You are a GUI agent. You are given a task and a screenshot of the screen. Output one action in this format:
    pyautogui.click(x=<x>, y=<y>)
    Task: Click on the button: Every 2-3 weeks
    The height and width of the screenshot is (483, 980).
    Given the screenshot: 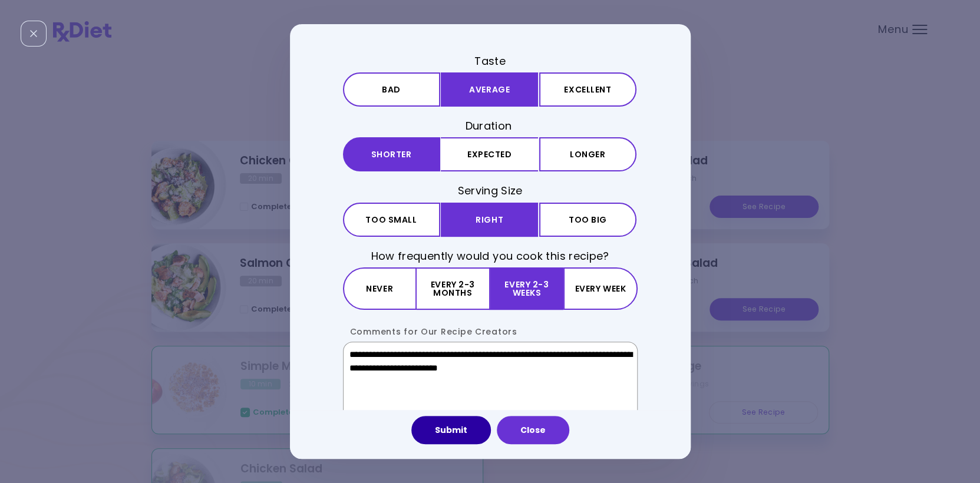 What is the action you would take?
    pyautogui.click(x=527, y=289)
    